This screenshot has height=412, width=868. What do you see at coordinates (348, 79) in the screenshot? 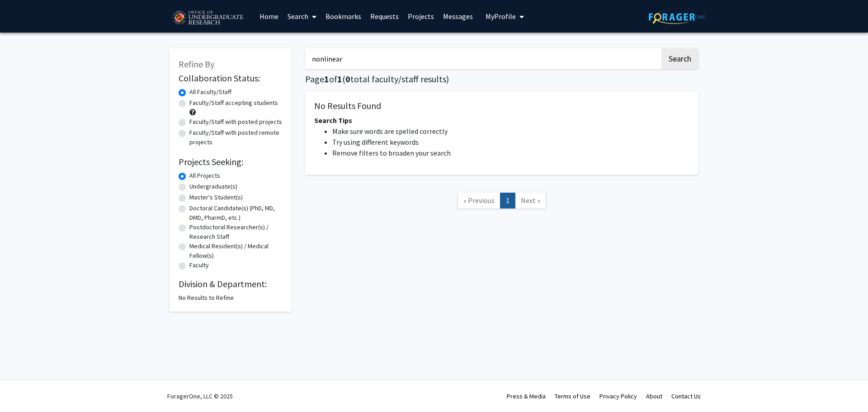
I see `span: 0` at bounding box center [348, 79].